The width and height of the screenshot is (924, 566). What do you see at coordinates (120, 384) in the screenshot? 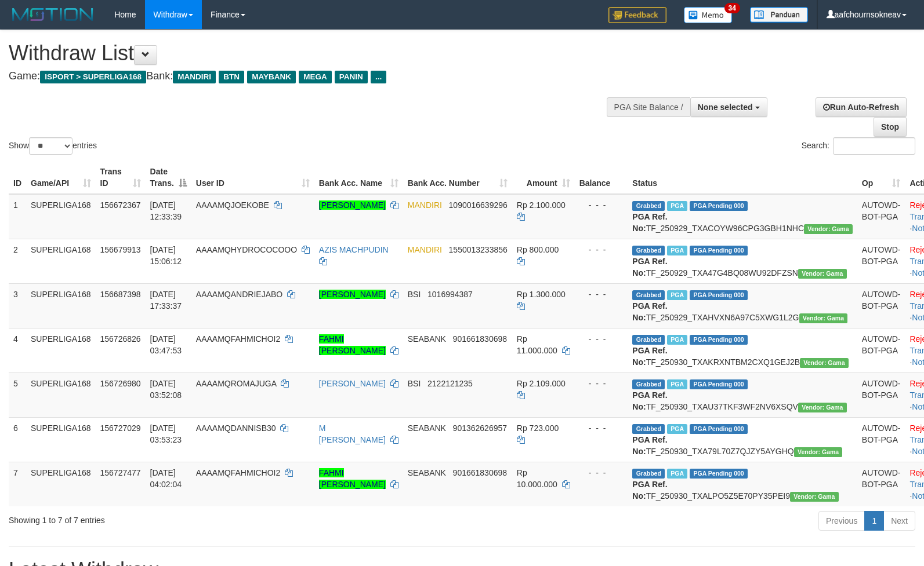
I see `span: 156726980` at bounding box center [120, 384].